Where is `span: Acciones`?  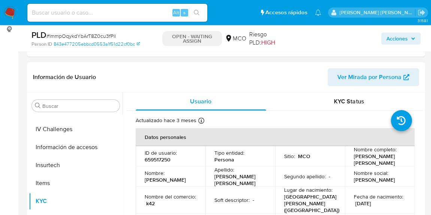 span: Acciones is located at coordinates (397, 39).